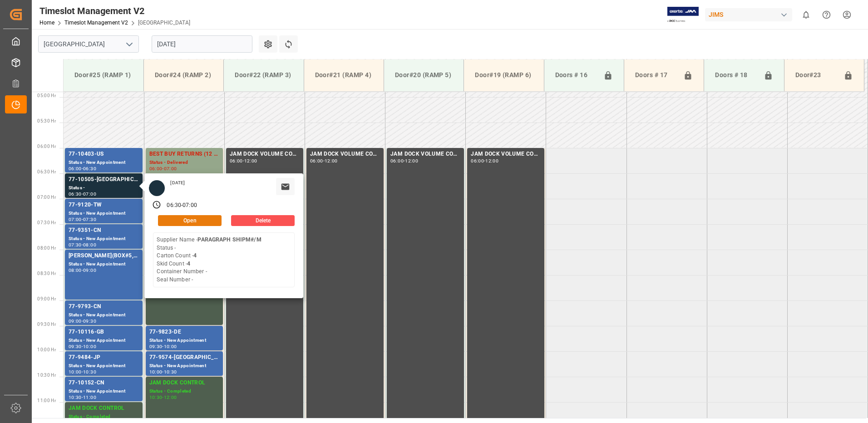  What do you see at coordinates (827, 15) in the screenshot?
I see `button: Help Center` at bounding box center [827, 15].